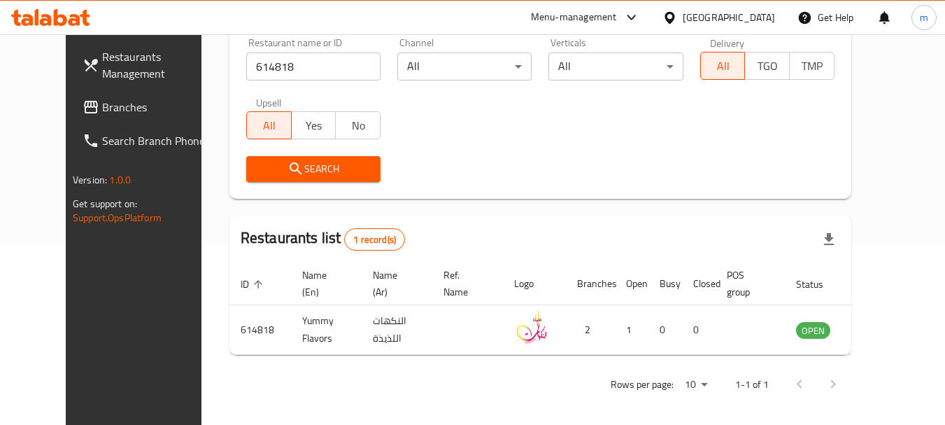  Describe the element at coordinates (591, 330) in the screenshot. I see `td: 2` at that location.